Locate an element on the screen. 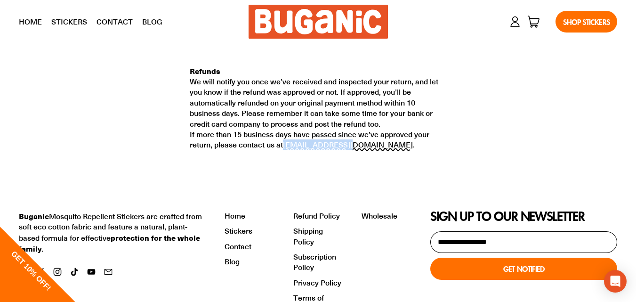  img: Buganic is located at coordinates (318, 22).